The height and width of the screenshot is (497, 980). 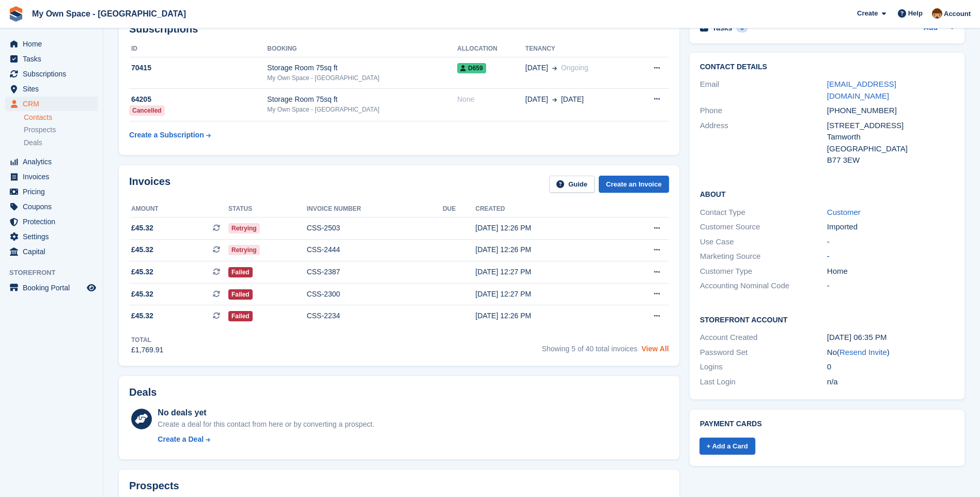 I want to click on span: Protection, so click(x=54, y=222).